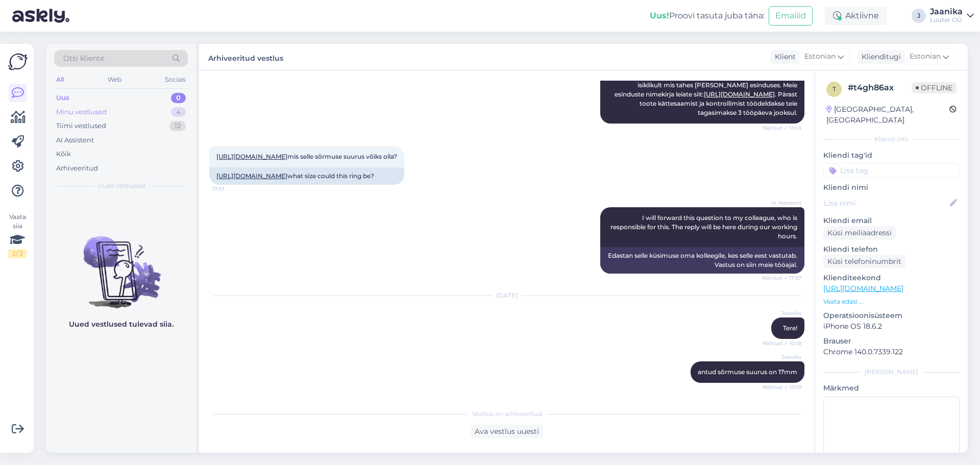 This screenshot has width=980, height=465. What do you see at coordinates (891, 340) in the screenshot?
I see `p: Brauser` at bounding box center [891, 340].